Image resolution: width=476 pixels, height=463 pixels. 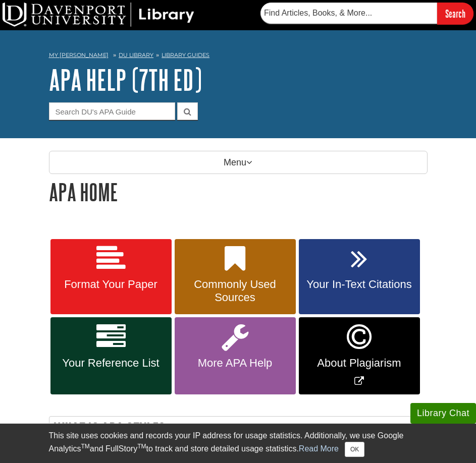 What do you see at coordinates (359, 355) in the screenshot?
I see `a: Link opens in new window` at bounding box center [359, 355].